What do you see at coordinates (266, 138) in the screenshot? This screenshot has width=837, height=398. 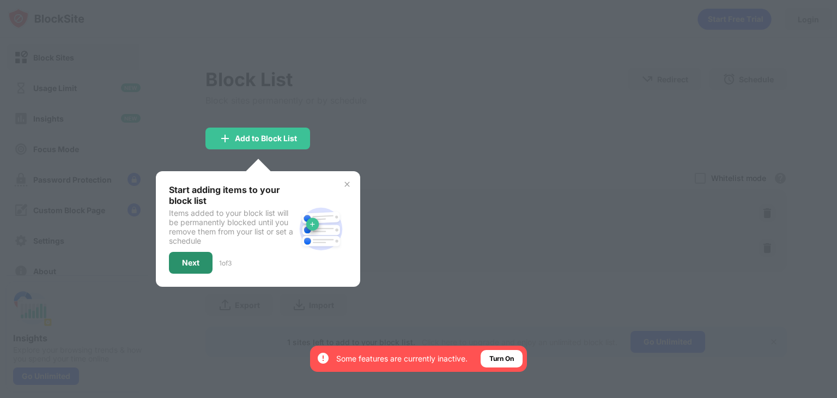 I see `div: Add to Block List` at bounding box center [266, 138].